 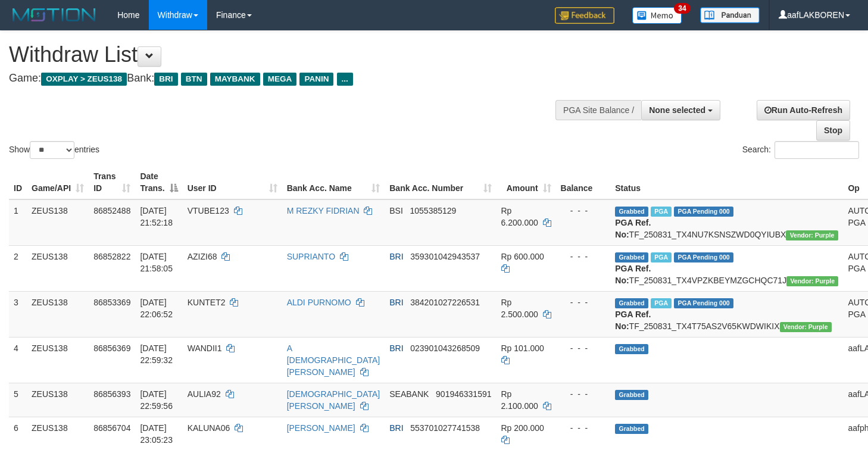 I want to click on td: 4, so click(x=18, y=360).